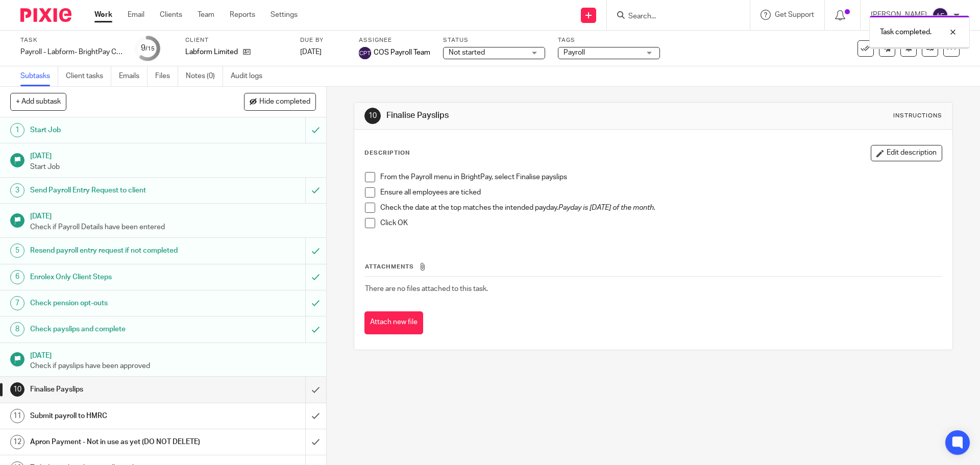 The height and width of the screenshot is (465, 980). I want to click on h1: Submit payroll to HMRC, so click(119, 416).